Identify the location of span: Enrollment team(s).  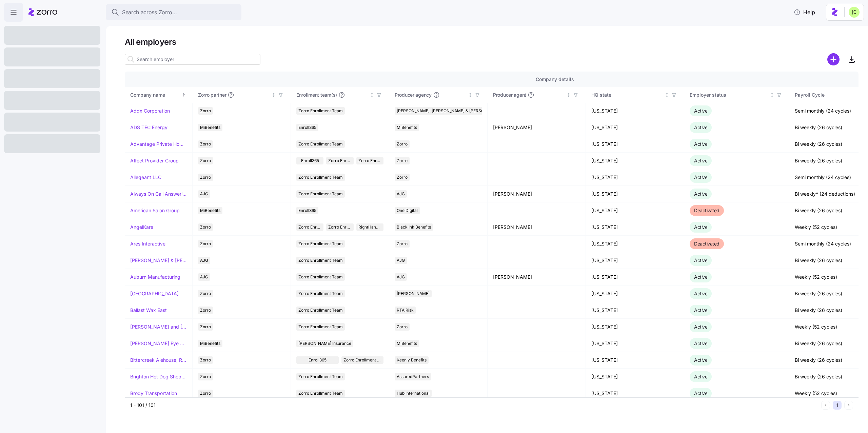
(316, 95).